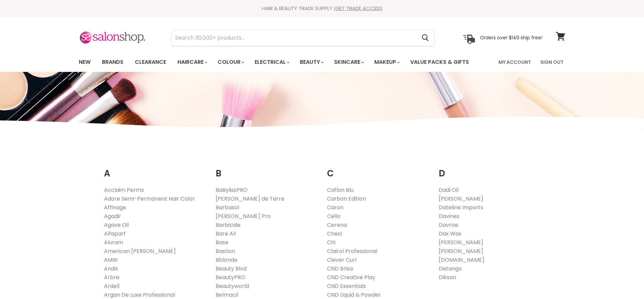 The height and width of the screenshot is (299, 644). I want to click on a: Davines, so click(449, 216).